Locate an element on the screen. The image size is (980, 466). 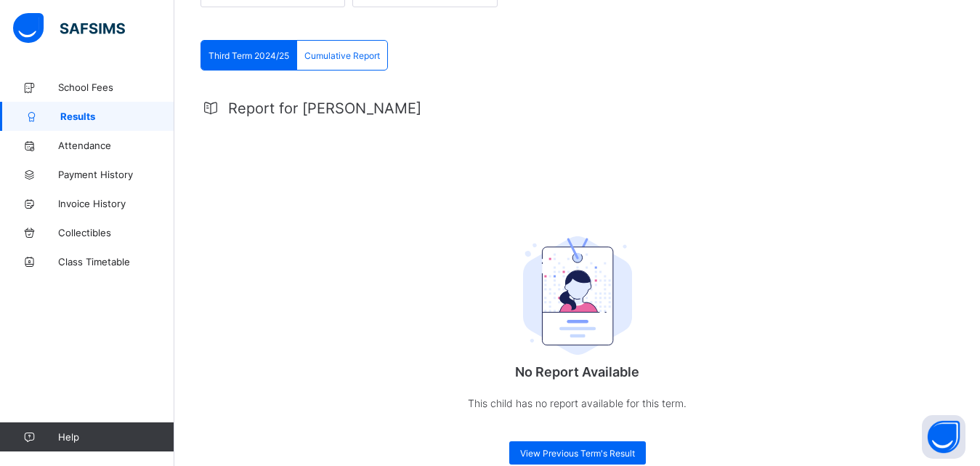
span: School Fees is located at coordinates (116, 87).